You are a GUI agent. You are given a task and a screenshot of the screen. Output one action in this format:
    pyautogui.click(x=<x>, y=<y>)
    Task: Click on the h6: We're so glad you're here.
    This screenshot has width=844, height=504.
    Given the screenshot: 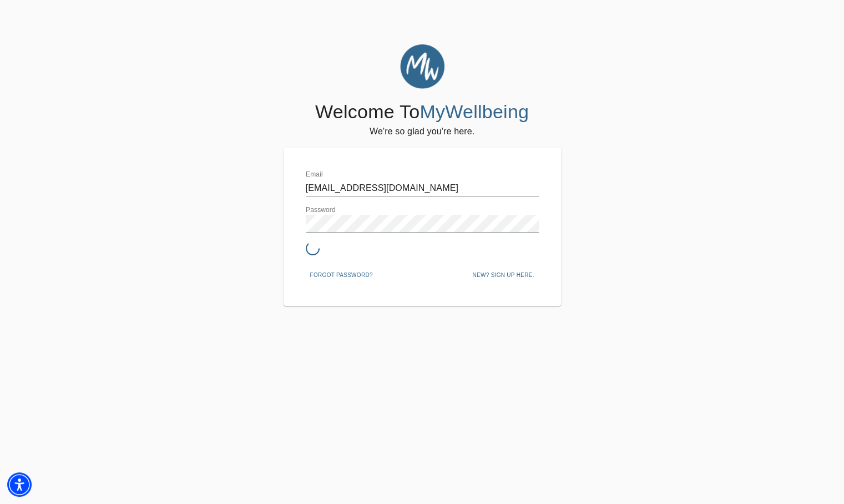 What is the action you would take?
    pyautogui.click(x=422, y=132)
    